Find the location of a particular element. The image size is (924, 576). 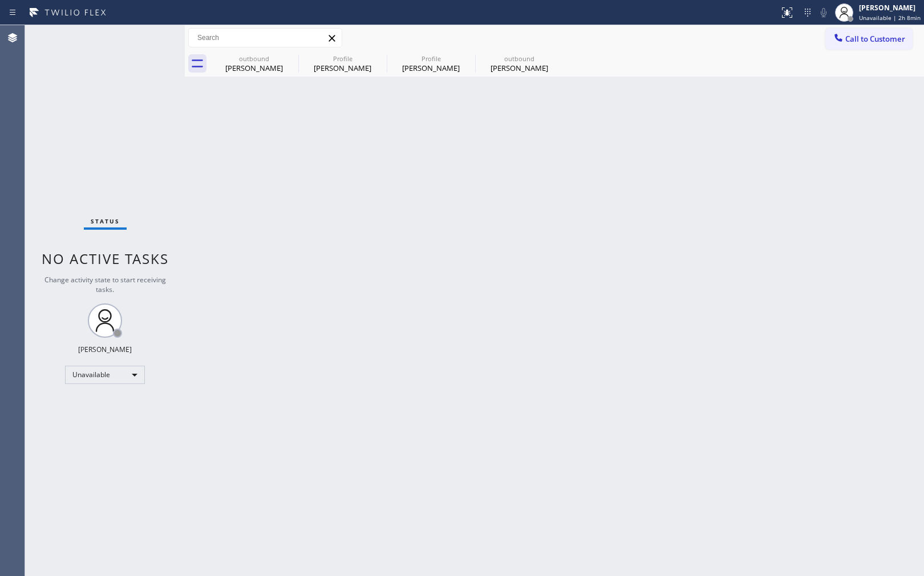

div: Queena William is located at coordinates (519, 64).